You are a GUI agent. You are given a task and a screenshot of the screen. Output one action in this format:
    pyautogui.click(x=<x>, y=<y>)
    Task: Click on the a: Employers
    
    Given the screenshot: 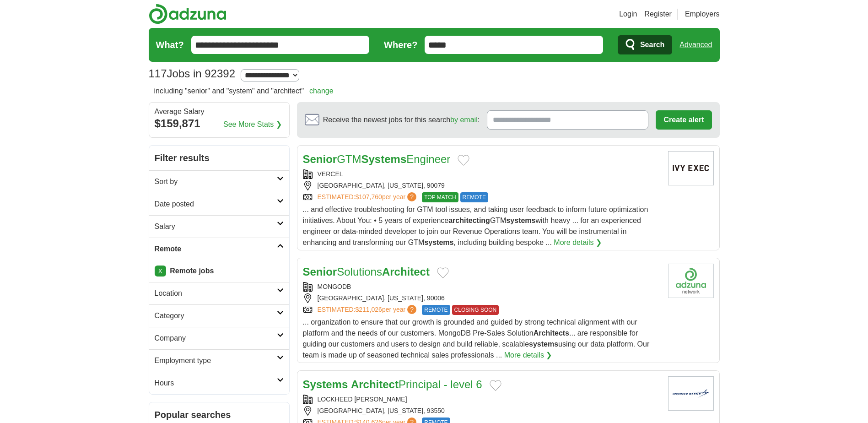 What is the action you would take?
    pyautogui.click(x=702, y=14)
    